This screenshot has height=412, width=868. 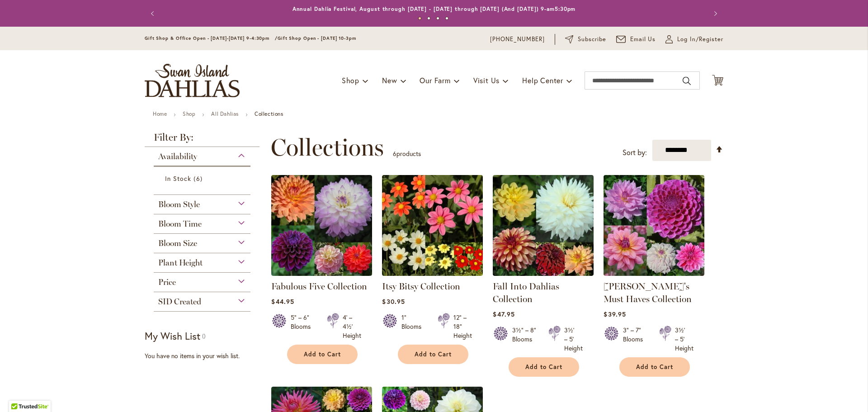 I want to click on img: Fabulous Five Collection, so click(x=322, y=225).